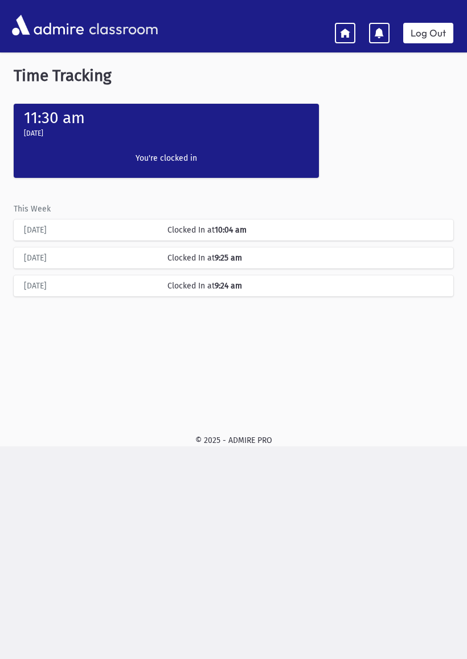 Image resolution: width=467 pixels, height=659 pixels. Describe the element at coordinates (48, 25) in the screenshot. I see `img: AdmirePro` at that location.